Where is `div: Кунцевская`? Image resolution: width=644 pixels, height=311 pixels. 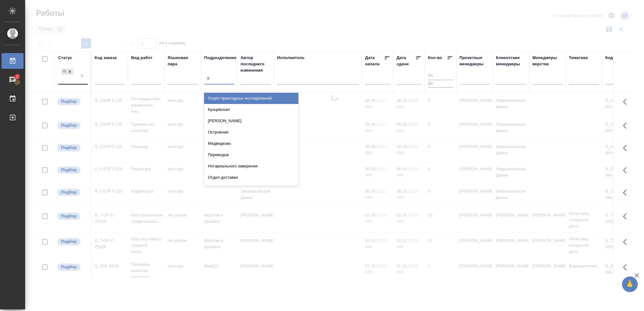 div: Кунцевская is located at coordinates (251, 109).